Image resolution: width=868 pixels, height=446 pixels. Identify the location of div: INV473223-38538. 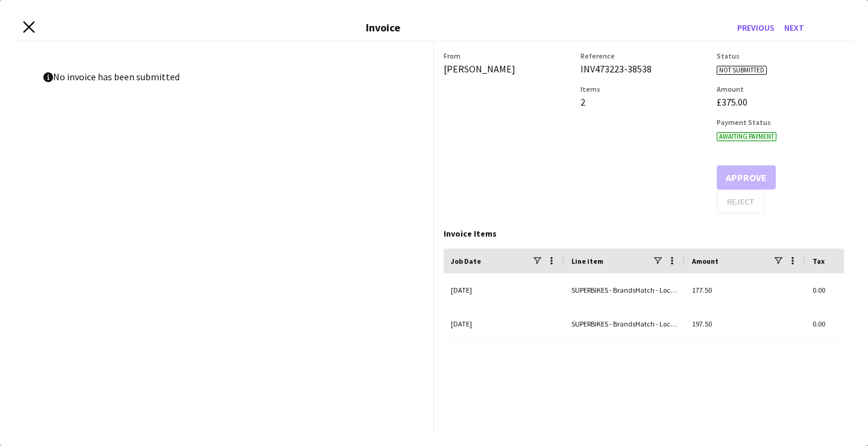
(644, 69).